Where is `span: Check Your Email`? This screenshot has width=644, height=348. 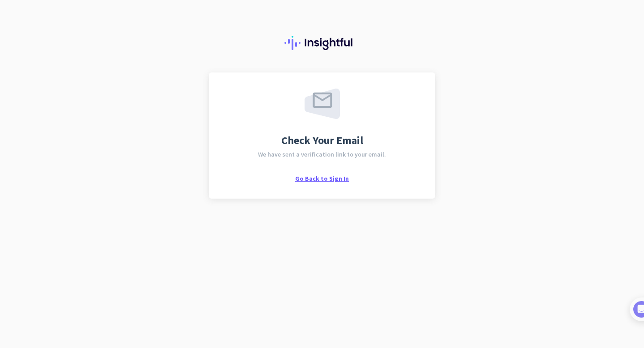
span: Check Your Email is located at coordinates (322, 141).